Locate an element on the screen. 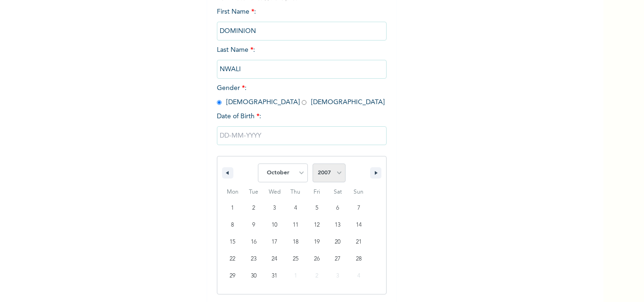 The width and height of the screenshot is (644, 302). button: 11 is located at coordinates (296, 225).